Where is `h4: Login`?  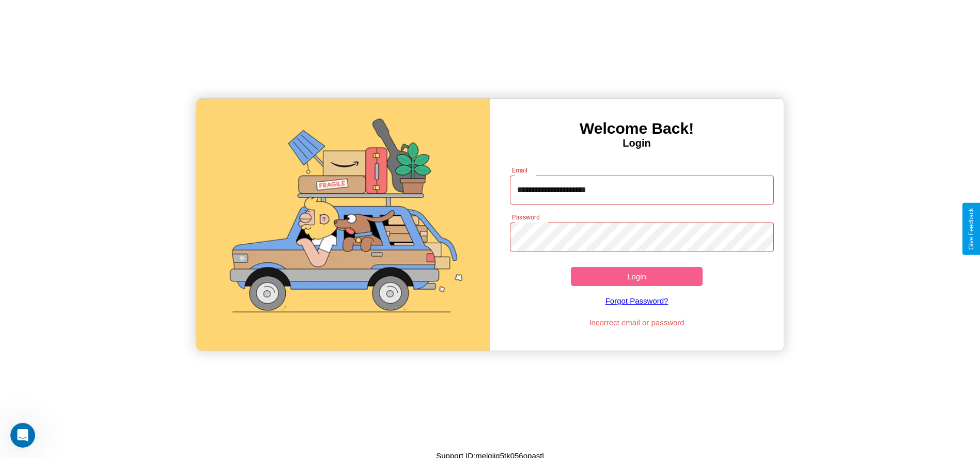
h4: Login is located at coordinates (637, 143).